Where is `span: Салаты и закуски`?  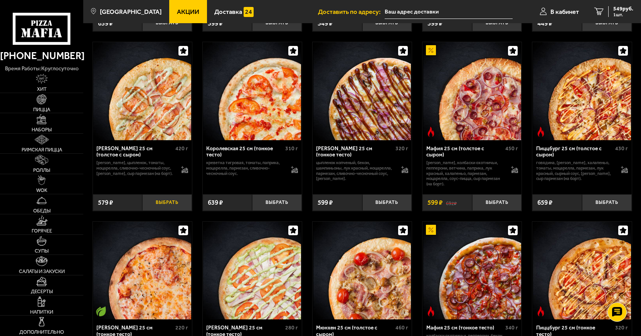
span: Салаты и закуски is located at coordinates (42, 271).